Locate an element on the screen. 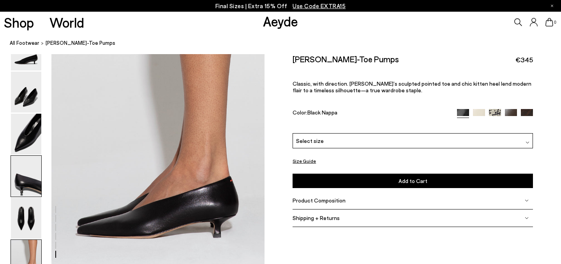 The width and height of the screenshot is (561, 264). span: 0 is located at coordinates (555, 22).